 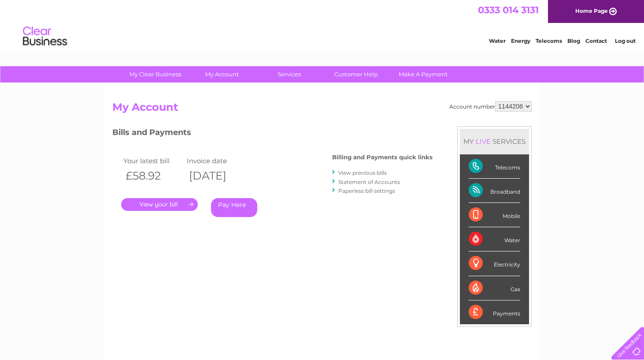 I want to click on div: Water, so click(x=494, y=239).